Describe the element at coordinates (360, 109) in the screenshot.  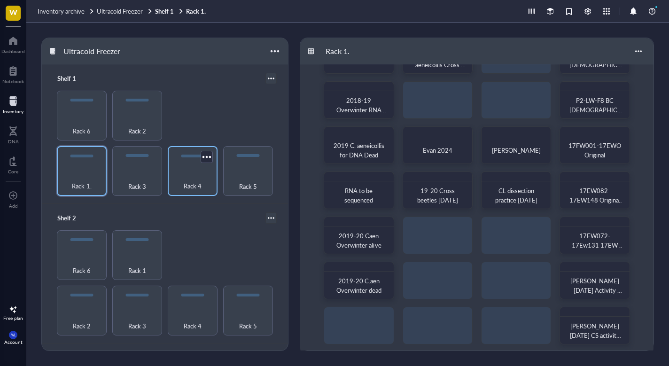
I see `span: 2018-19 Overwinter RNA extract Set 1 Box 2` at that location.